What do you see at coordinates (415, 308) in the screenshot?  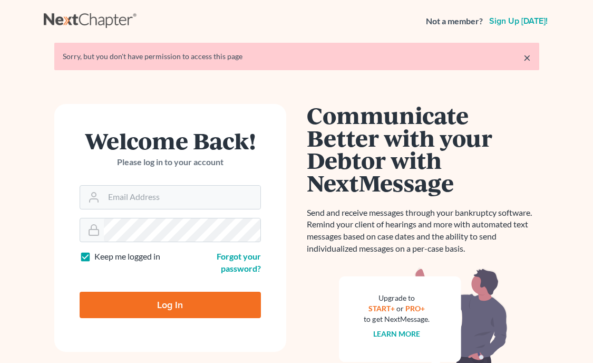 I see `a: PRO+` at bounding box center [415, 308].